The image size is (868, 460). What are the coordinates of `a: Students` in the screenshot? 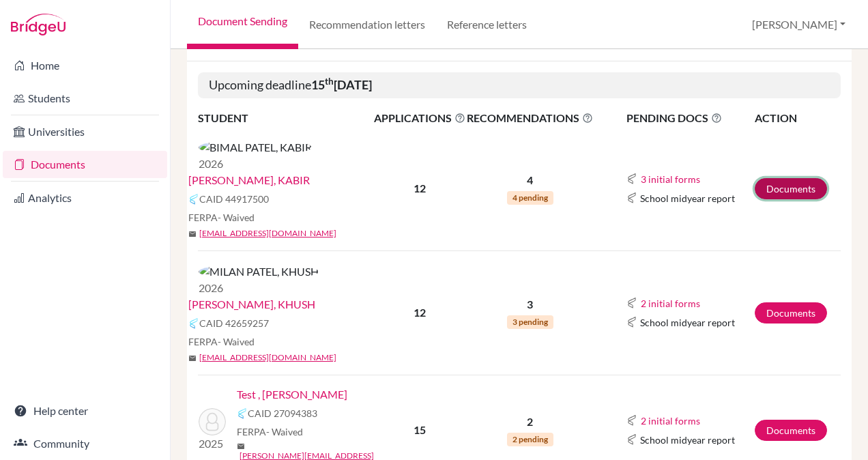 It's located at (84, 98).